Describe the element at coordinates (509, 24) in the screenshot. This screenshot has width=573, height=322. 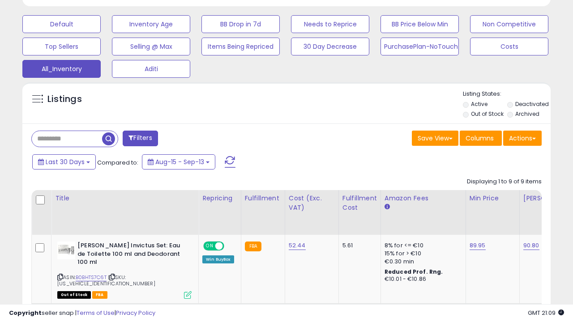
I see `button: Non Competitive` at that location.